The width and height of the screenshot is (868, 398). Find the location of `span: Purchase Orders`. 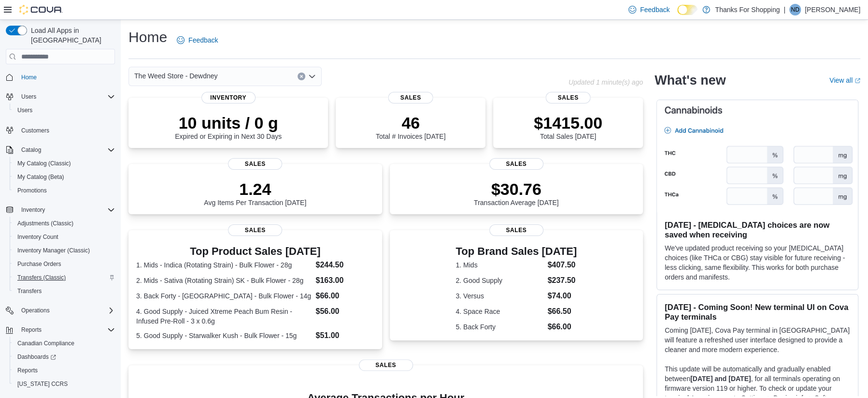

span: Purchase Orders is located at coordinates (64, 264).